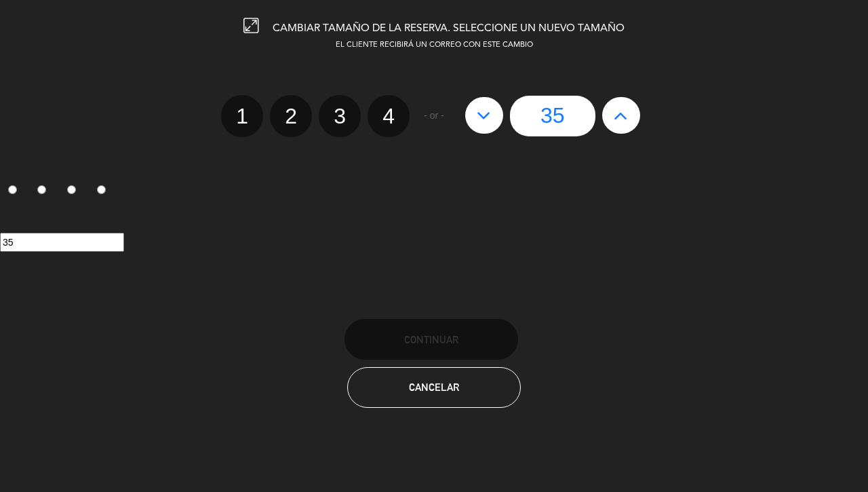 The height and width of the screenshot is (492, 868). I want to click on input: 1, so click(12, 190).